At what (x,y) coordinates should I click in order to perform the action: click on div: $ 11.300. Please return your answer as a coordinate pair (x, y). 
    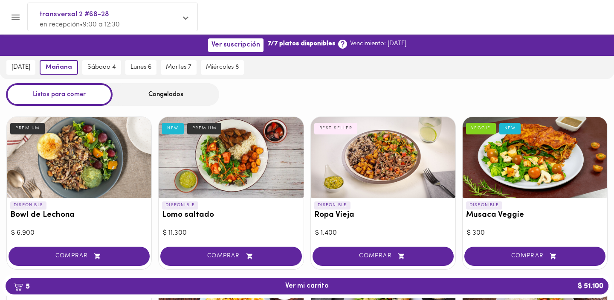
    Looking at the image, I should click on (231, 233).